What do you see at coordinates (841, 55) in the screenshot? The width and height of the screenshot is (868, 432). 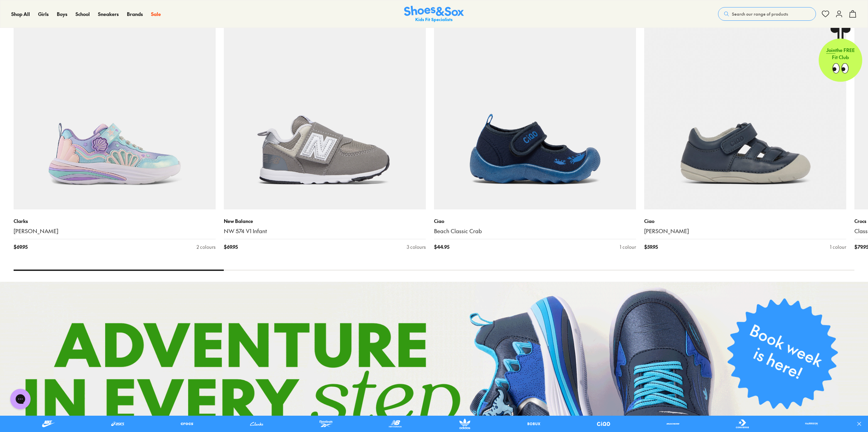 I see `a: Jointhe FREE Fit Club` at bounding box center [841, 55].